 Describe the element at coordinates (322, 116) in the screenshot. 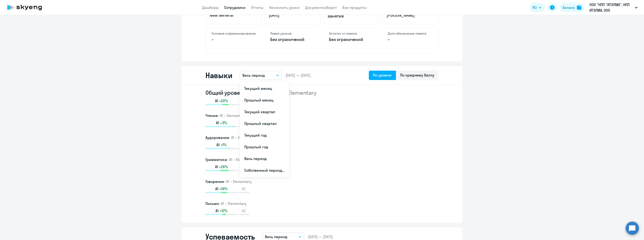

I see `h3: Чтение` at that location.